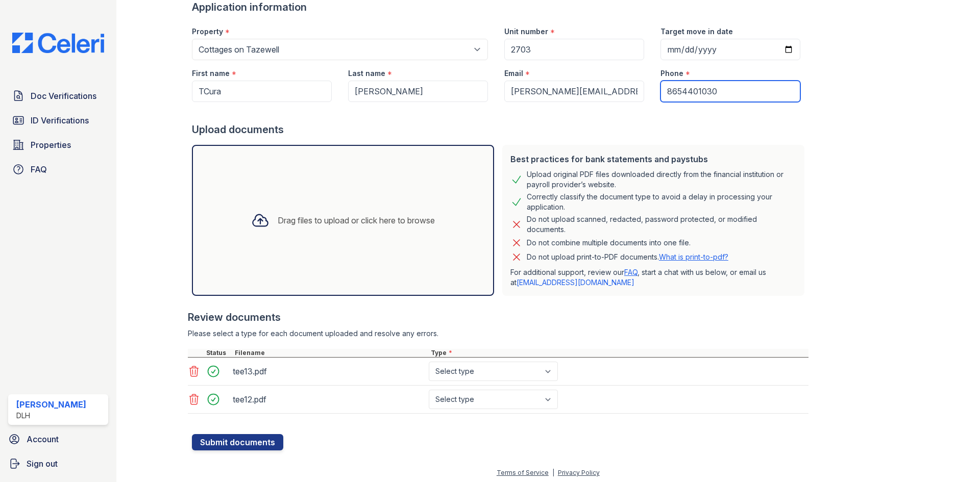 The width and height of the screenshot is (980, 482). I want to click on span: Sign out, so click(42, 463).